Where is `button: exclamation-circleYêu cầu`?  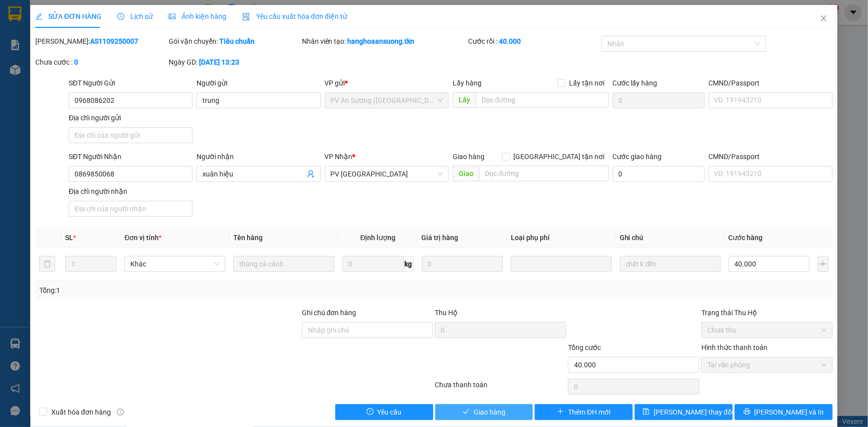
button: exclamation-circleYêu cầu is located at coordinates (384, 412).